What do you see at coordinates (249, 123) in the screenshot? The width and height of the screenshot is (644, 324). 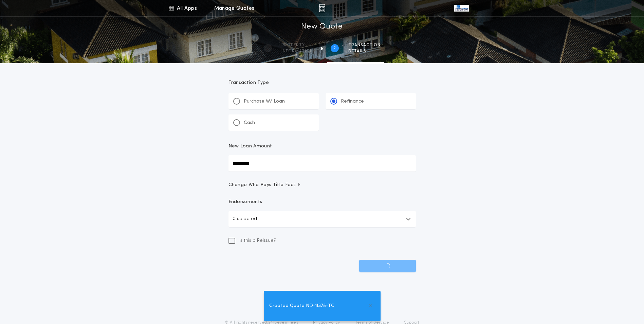 I see `p: Cash` at bounding box center [249, 123].